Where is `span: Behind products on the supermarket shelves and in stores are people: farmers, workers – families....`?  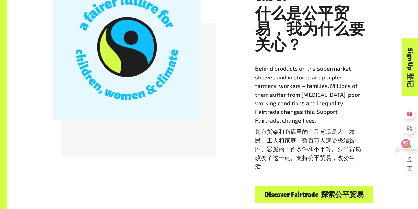
span: Behind products on the supermarket shelves and in stores are people: farmers, workers – families.... is located at coordinates (308, 117).